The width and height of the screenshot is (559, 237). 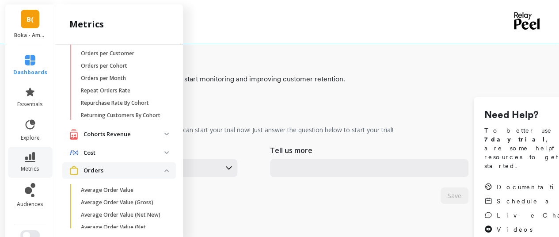 What do you see at coordinates (515, 139) in the screenshot?
I see `strong: 7 day trial` at bounding box center [515, 139].